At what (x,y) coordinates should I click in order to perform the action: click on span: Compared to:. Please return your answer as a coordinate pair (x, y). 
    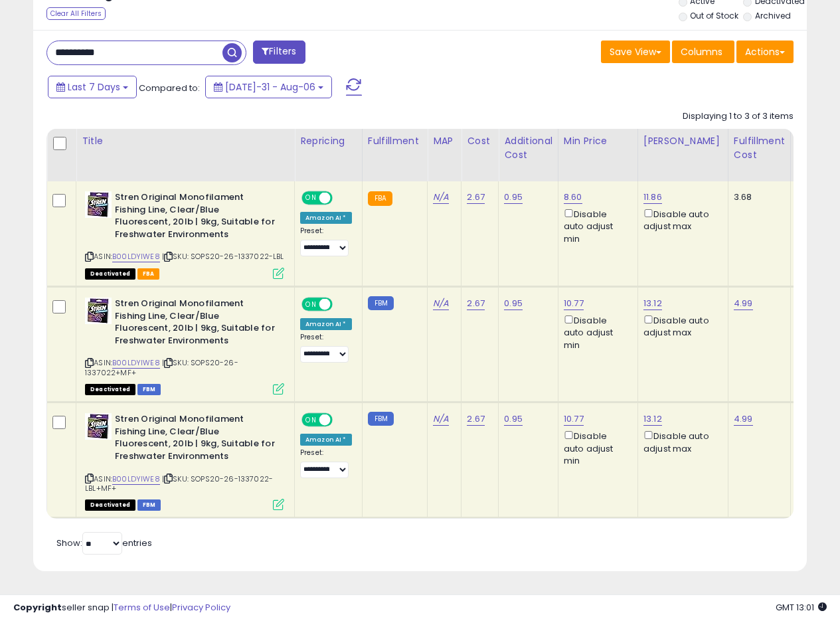
    Looking at the image, I should click on (169, 88).